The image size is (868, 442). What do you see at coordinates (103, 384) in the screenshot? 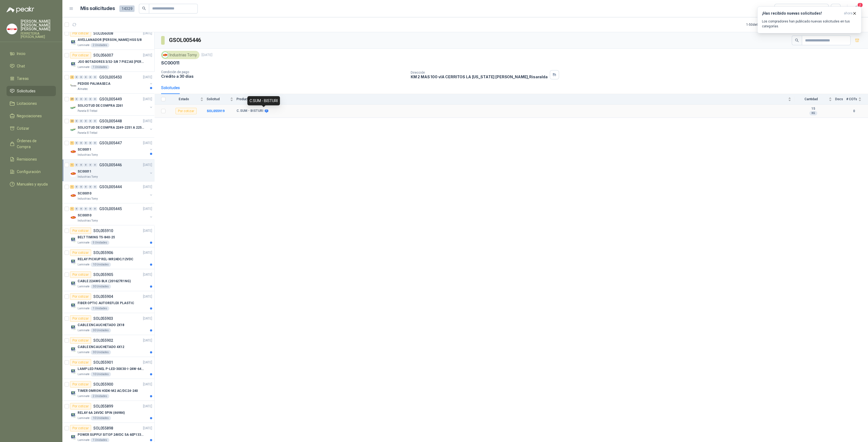
I see `p: SOL055900` at bounding box center [103, 384].